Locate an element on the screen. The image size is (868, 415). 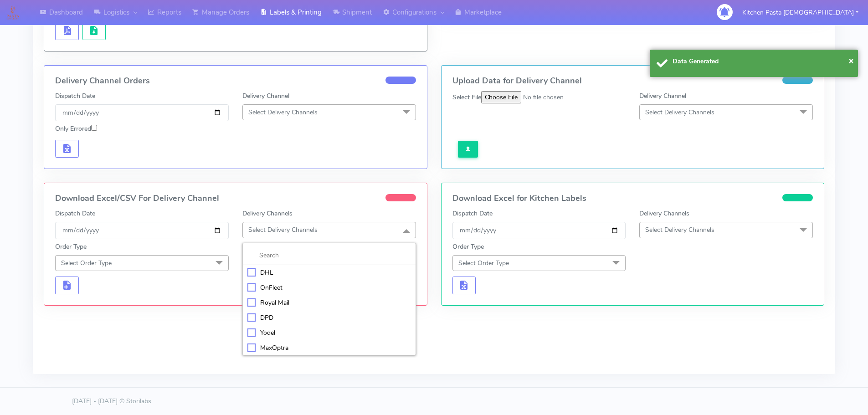
div: DHL is located at coordinates (329, 273).